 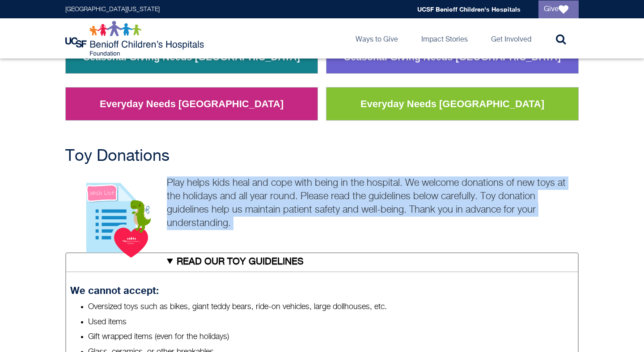 I want to click on a: Get Involved, so click(x=511, y=38).